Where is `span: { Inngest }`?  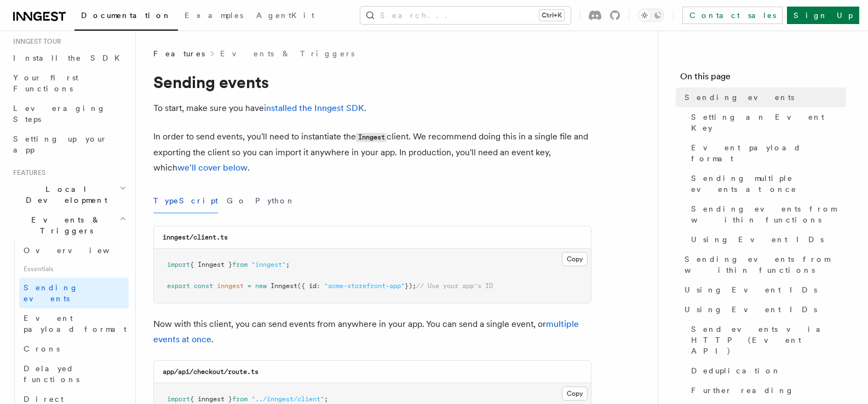 span: { Inngest } is located at coordinates (210, 265).